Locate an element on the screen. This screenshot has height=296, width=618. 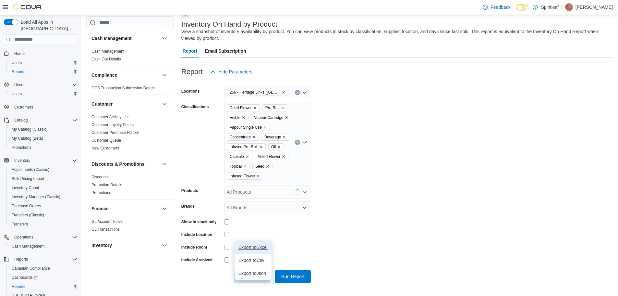
div: Finance is located at coordinates (130, 226).